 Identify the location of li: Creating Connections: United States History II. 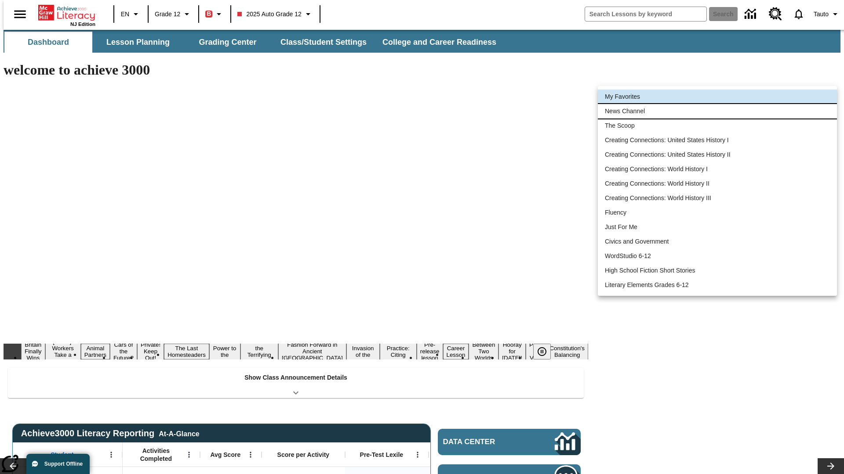
(717, 155).